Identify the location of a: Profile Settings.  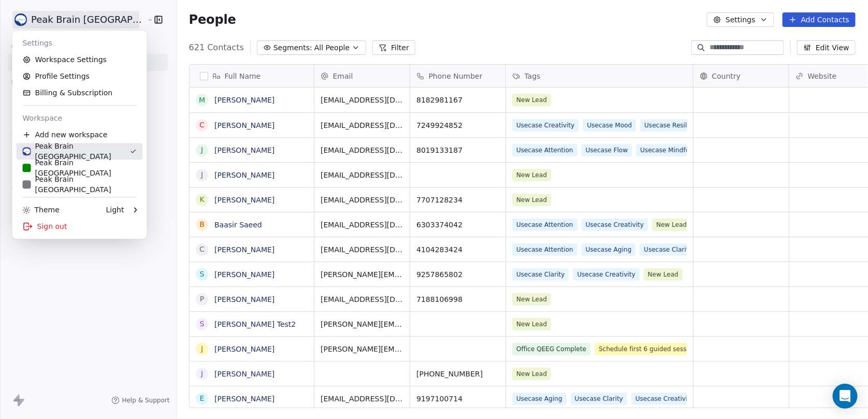
(80, 76).